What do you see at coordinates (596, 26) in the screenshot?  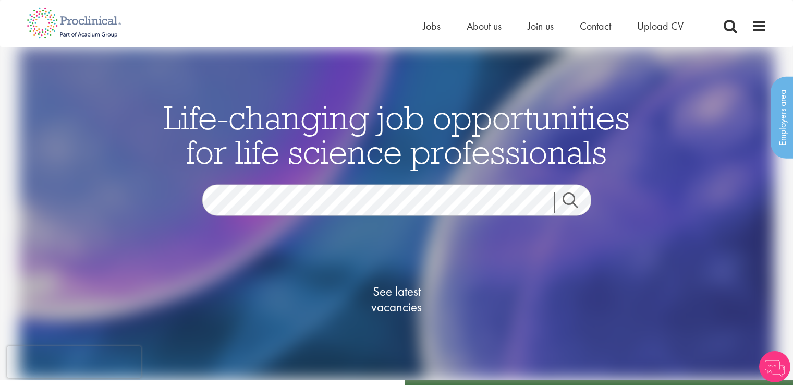 I see `span: Contact` at bounding box center [596, 26].